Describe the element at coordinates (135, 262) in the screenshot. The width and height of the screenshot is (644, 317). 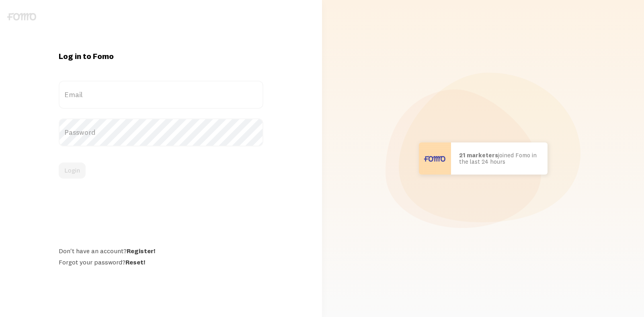
I see `a: Reset!` at that location.